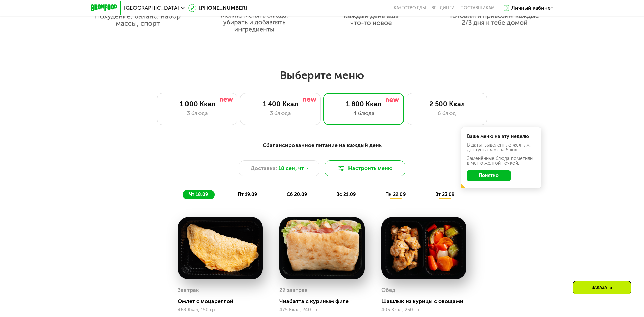 The height and width of the screenshot is (317, 644). Describe the element at coordinates (321, 310) in the screenshot. I see `div: 475 Ккал, 240 гр` at that location.